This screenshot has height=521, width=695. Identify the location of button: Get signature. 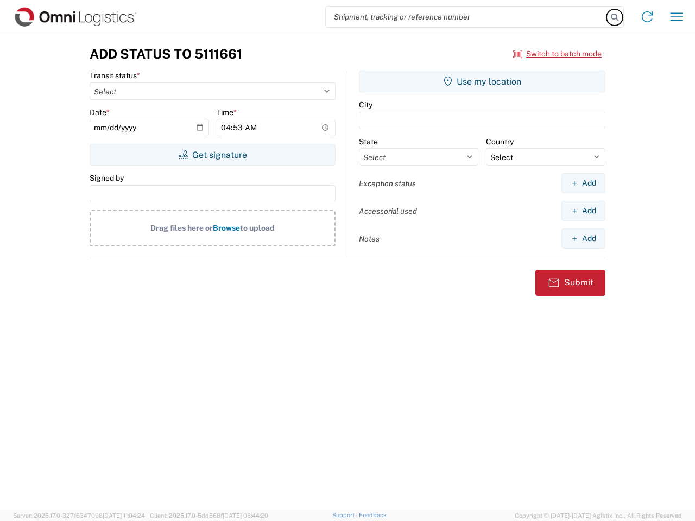
(212, 155).